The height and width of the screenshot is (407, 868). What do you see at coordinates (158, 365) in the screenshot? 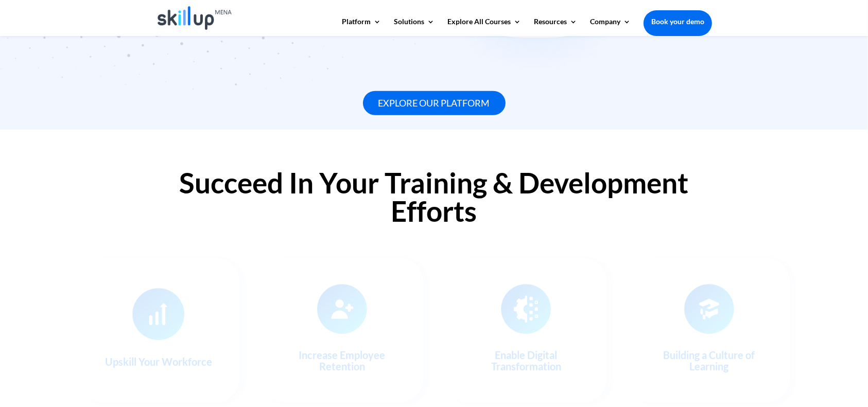
I see `h3: Upskill Your Workforce` at bounding box center [158, 365].